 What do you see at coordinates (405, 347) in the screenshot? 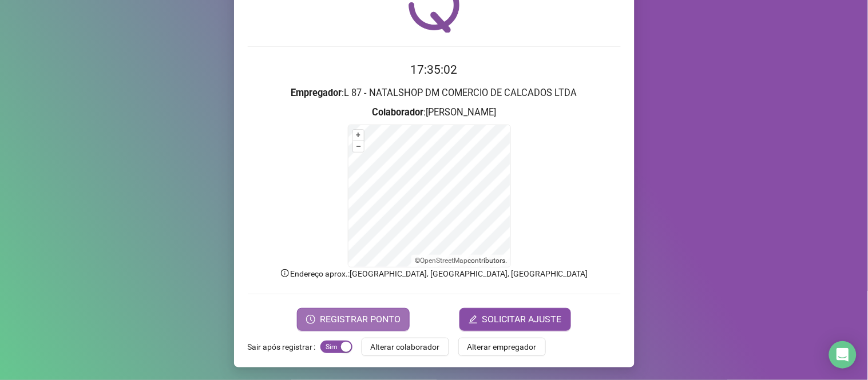
I see `button: Alterar colaborador` at bounding box center [405, 347].